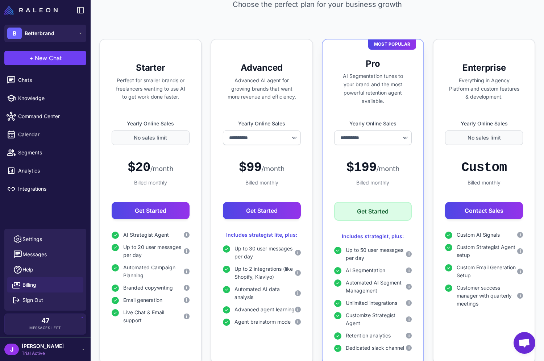 The width and height of the screenshot is (544, 361). I want to click on button: +New Chat, so click(45, 58).